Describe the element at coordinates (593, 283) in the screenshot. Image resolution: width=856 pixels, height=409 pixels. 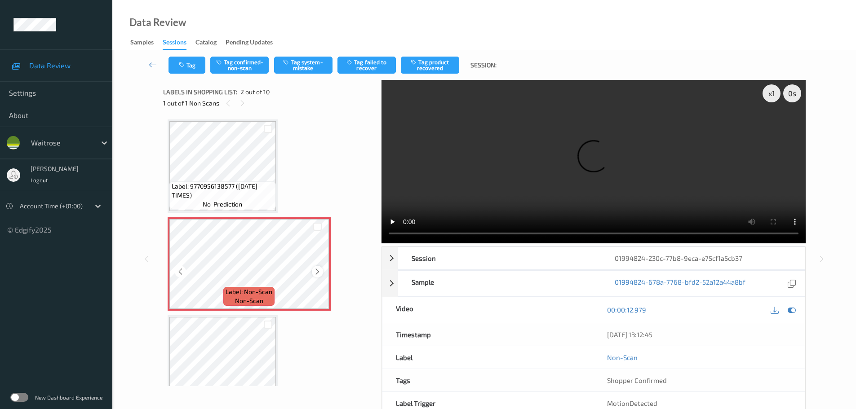
I see `div: Sample01994824-678a-7768-bfd2-52a12a44a8bf` at that location.